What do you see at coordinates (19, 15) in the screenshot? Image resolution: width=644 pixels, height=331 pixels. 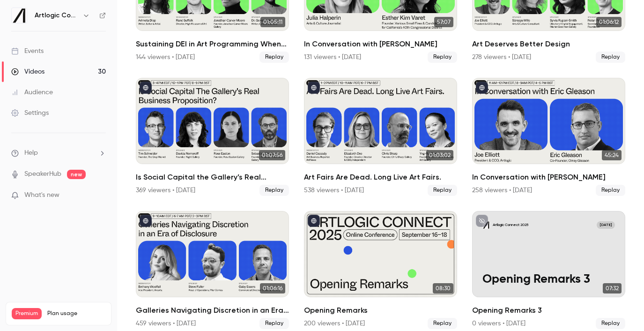 I see `img: Artlogic Connect 2025` at bounding box center [19, 15].